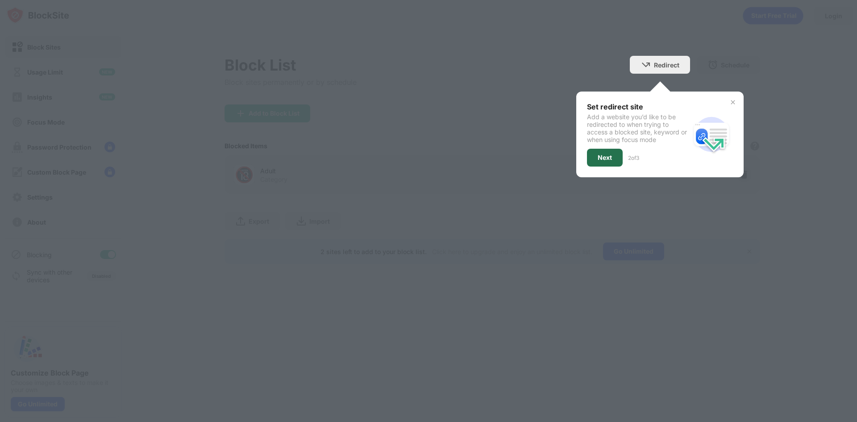 The image size is (857, 422). I want to click on div: Set redirect site, so click(638, 107).